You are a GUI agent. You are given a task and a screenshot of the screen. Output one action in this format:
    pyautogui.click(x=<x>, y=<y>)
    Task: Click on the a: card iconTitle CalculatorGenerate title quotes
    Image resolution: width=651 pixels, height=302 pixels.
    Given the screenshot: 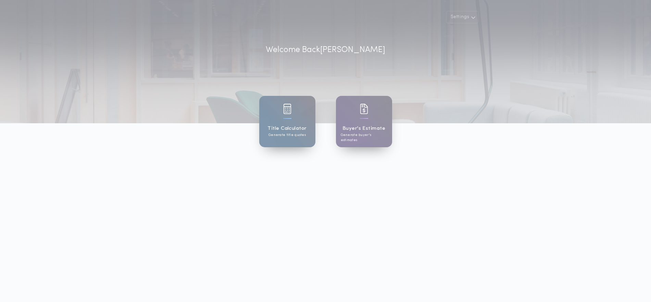 What is the action you would take?
    pyautogui.click(x=287, y=122)
    